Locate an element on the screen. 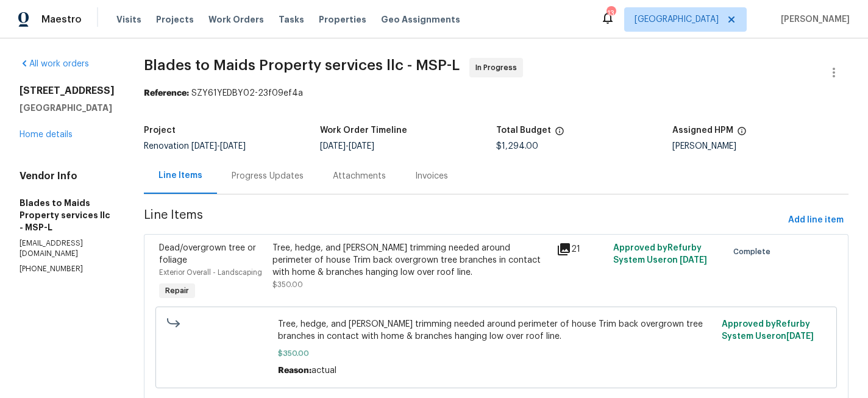  h4: Vendor Info is located at coordinates (67, 176).